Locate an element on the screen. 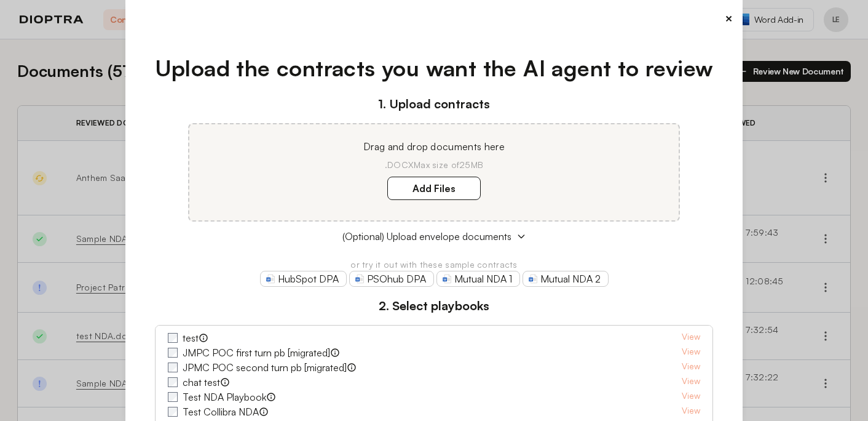  a: Mutual NDA 2 is located at coordinates (566, 278).